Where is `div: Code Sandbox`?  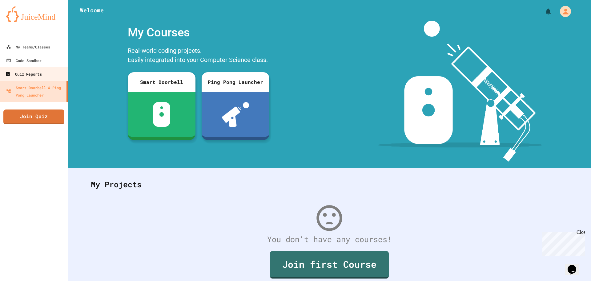 div: Code Sandbox is located at coordinates (24, 60).